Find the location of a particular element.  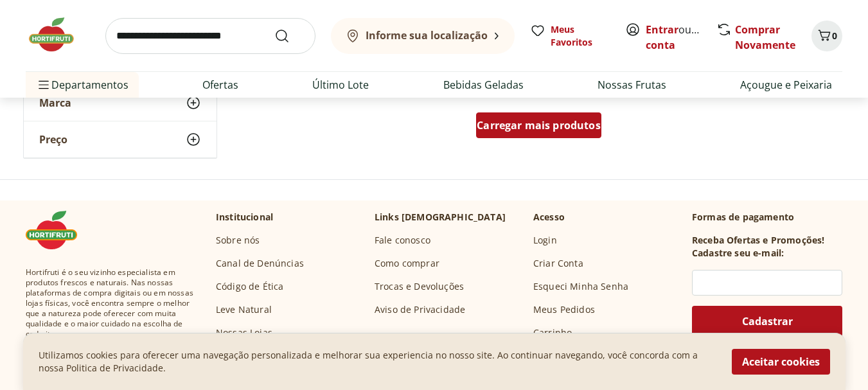

a: Leve Natural is located at coordinates (243, 310).